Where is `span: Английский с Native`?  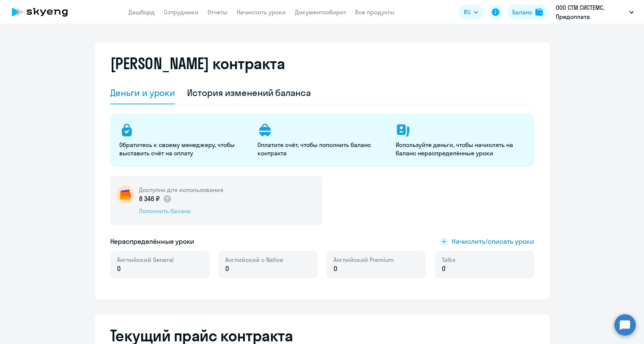
span: Английский с Native is located at coordinates (254, 260).